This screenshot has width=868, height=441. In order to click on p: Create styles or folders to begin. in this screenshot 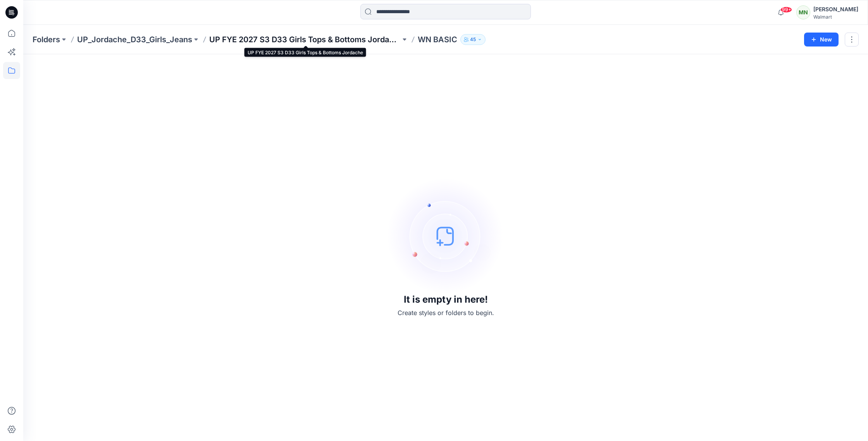, I will do `click(446, 313)`.